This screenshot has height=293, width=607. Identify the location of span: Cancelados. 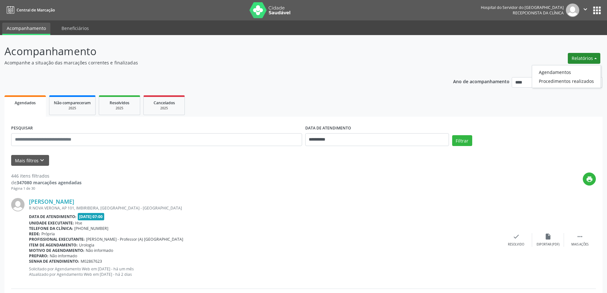
(164, 103).